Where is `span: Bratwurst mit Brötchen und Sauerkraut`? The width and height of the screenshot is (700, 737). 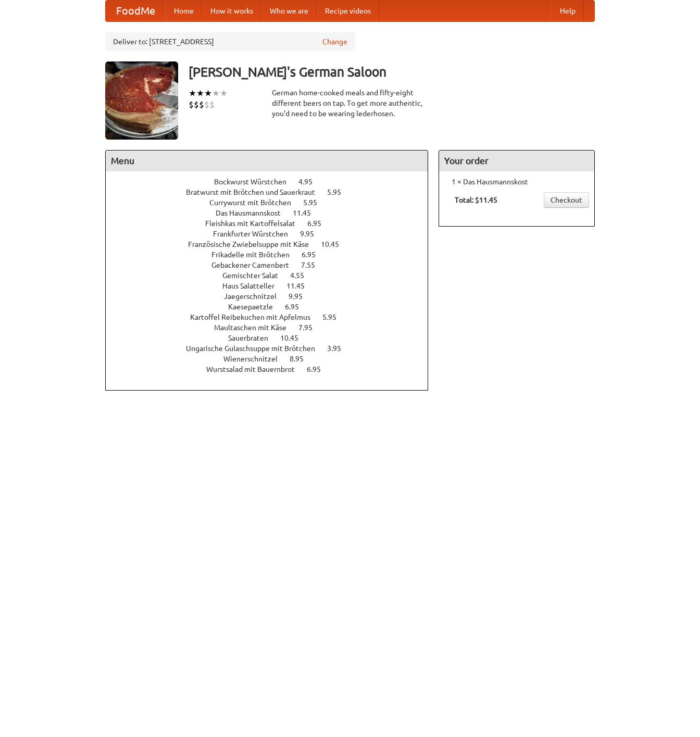
span: Bratwurst mit Brötchen und Sauerkraut is located at coordinates (256, 192).